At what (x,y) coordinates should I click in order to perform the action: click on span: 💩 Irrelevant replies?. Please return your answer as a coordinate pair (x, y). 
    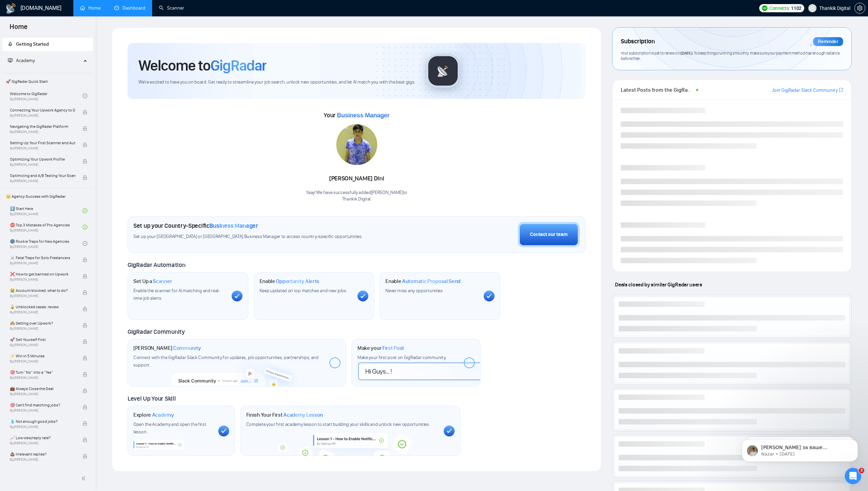
    Looking at the image, I should click on (42, 454).